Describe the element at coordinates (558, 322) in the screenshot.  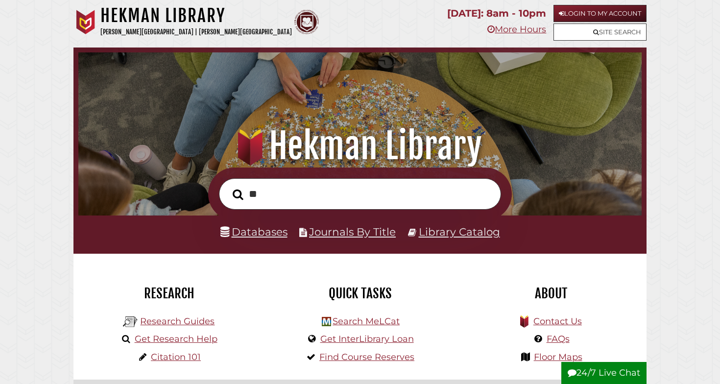
I see `a: Contact Us` at that location.